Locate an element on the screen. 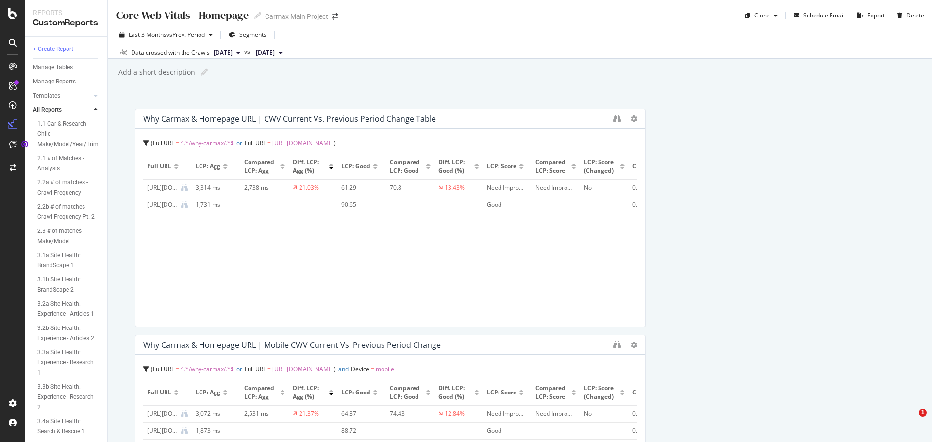  div: Tooltip anchor is located at coordinates (25, 144).